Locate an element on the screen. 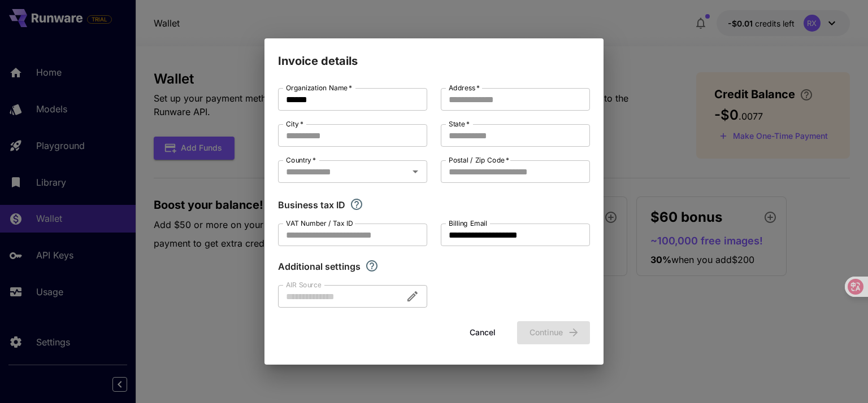  label: Postal / Zip Code is located at coordinates (479, 160).